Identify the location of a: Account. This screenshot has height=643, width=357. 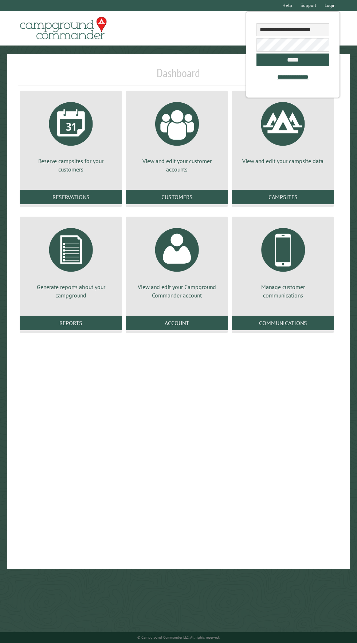
(177, 323).